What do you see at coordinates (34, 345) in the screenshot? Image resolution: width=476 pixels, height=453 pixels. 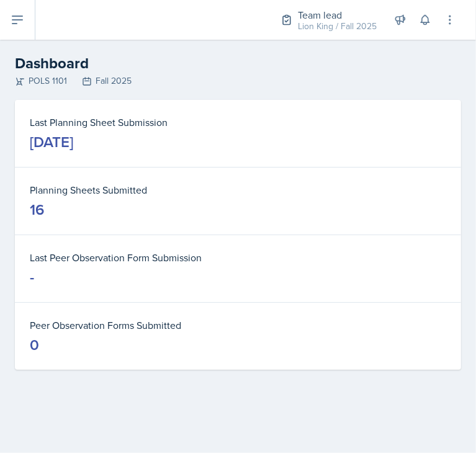 I see `div: 0` at bounding box center [34, 345].